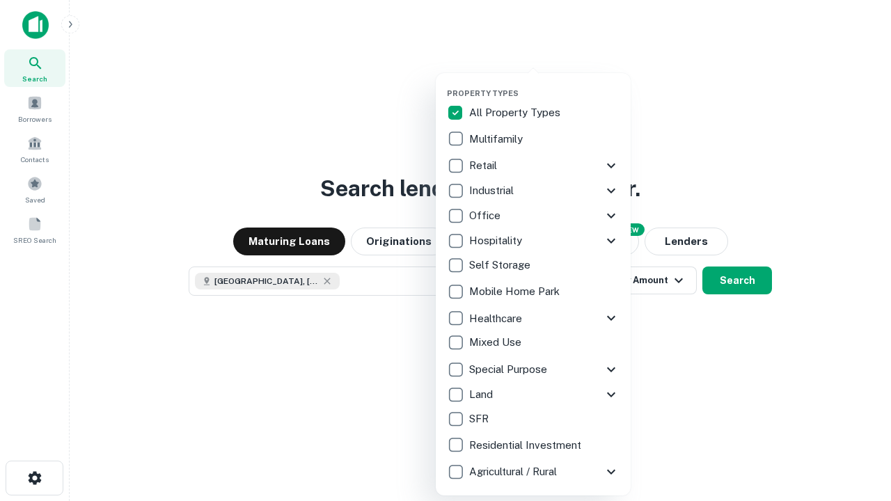  Describe the element at coordinates (485, 166) in the screenshot. I see `p: Retail` at that location.